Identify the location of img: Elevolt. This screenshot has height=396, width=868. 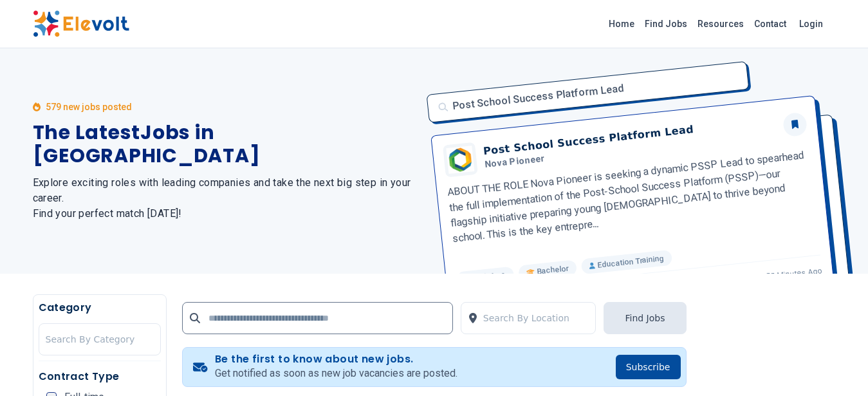
(81, 24).